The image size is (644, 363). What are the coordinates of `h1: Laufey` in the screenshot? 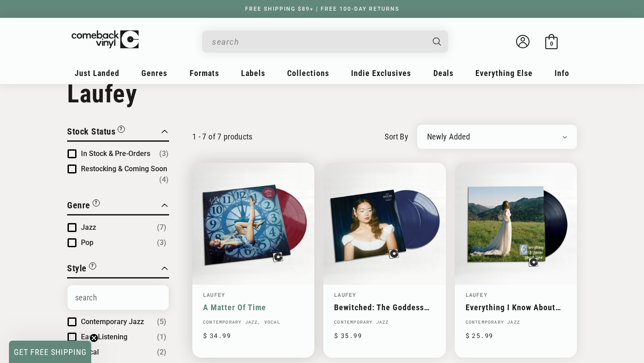 It's located at (322, 94).